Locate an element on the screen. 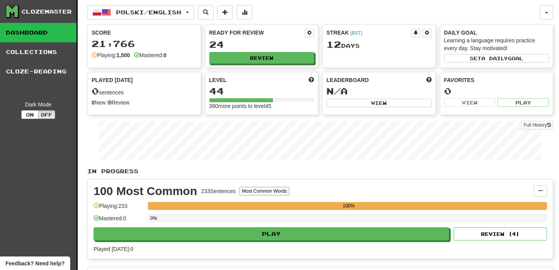  div: Dark Mode is located at coordinates (38, 104).